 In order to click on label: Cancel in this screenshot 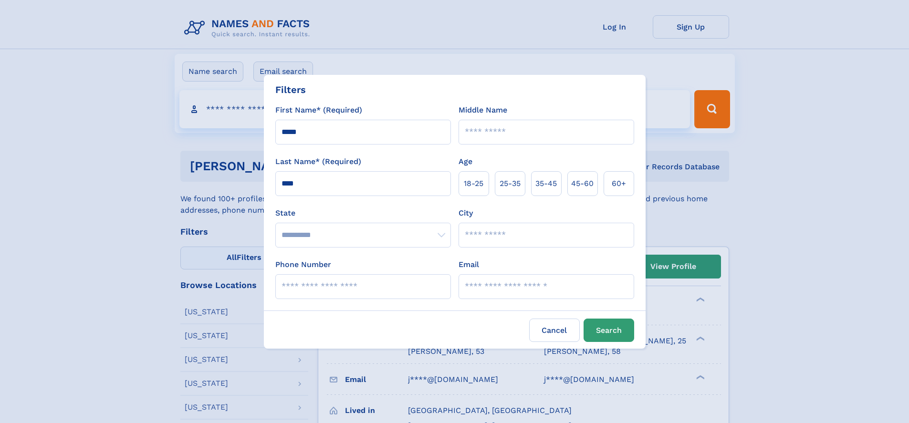, I will do `click(555, 330)`.